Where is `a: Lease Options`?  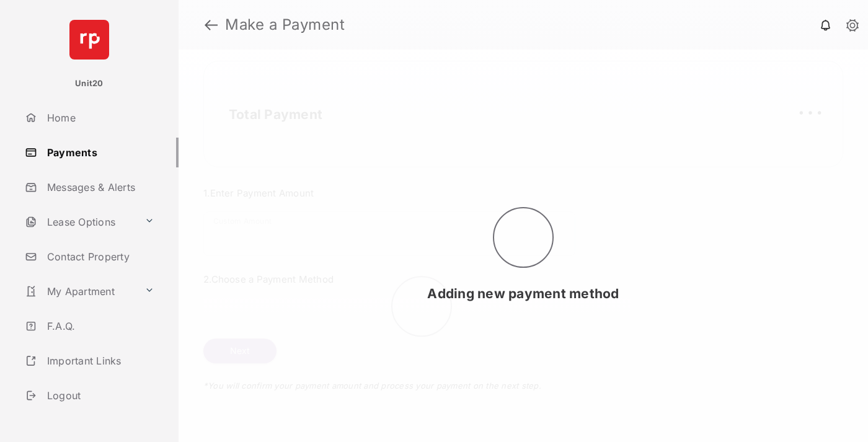
a: Lease Options is located at coordinates (79, 222).